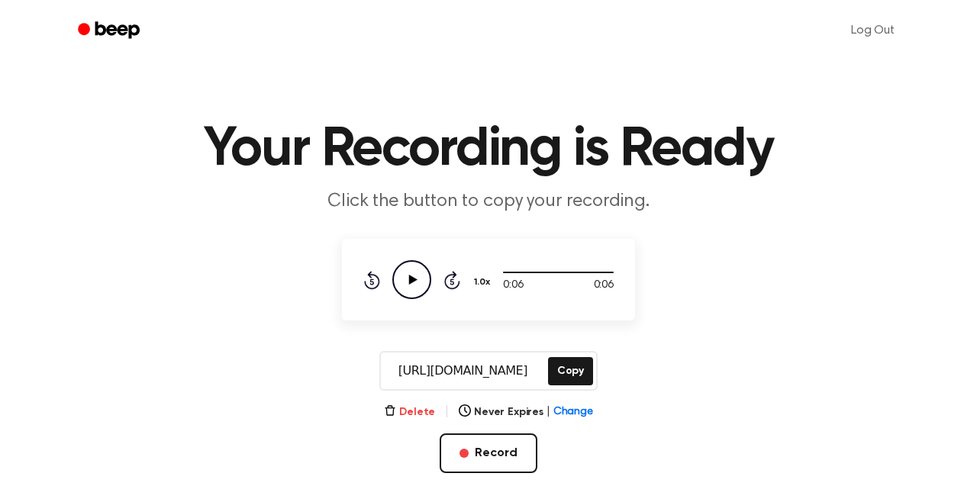 The width and height of the screenshot is (977, 499). I want to click on button: Copy, so click(570, 371).